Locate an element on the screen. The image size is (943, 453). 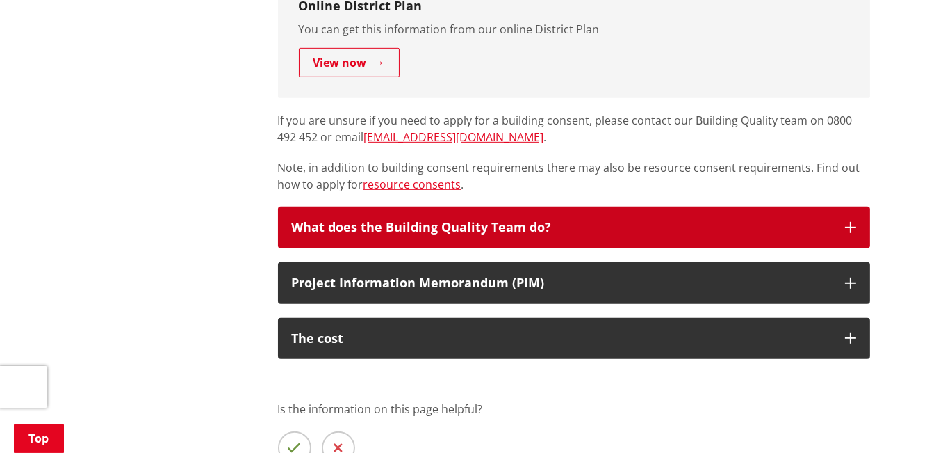
button: The cost is located at coordinates (574, 339).